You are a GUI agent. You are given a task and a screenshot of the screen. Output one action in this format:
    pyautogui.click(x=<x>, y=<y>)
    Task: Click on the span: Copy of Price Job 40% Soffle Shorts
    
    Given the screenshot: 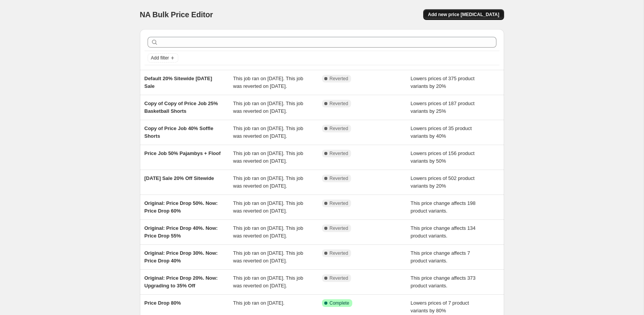 What is the action you would take?
    pyautogui.click(x=179, y=132)
    